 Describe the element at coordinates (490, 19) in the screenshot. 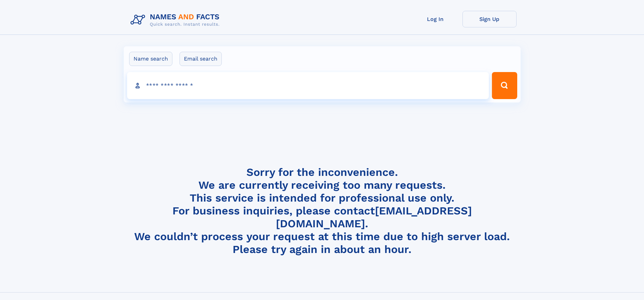

I see `a: Sign Up` at that location.